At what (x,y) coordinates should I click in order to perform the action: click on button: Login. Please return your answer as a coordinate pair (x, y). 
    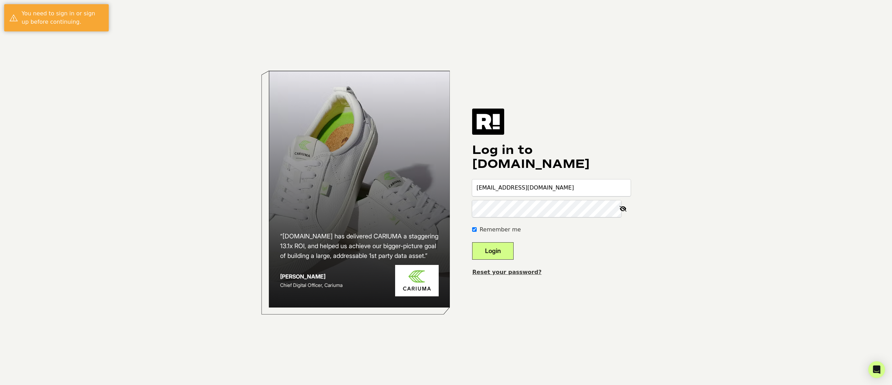
    Looking at the image, I should click on (493, 251).